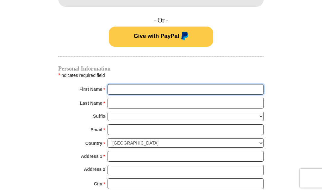  What do you see at coordinates (161, 69) in the screenshot?
I see `h4: Personal Information` at bounding box center [161, 69].